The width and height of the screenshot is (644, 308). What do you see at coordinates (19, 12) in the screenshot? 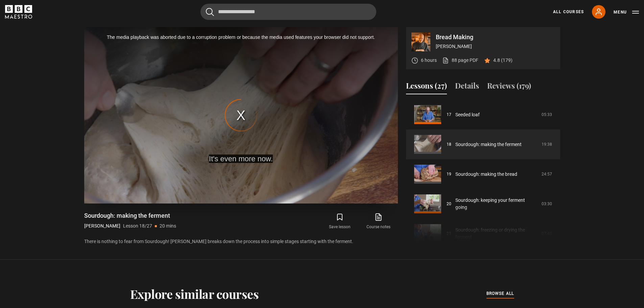
I see `svg: BBC Maestro` at bounding box center [19, 12].